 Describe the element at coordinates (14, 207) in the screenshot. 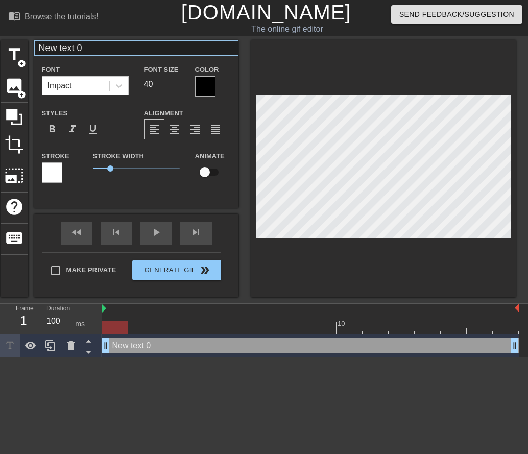

I see `span: help` at that location.